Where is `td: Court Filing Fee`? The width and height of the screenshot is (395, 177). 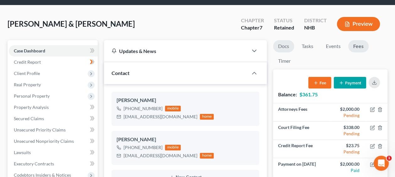 td: Court Filing Fee is located at coordinates (302, 131).